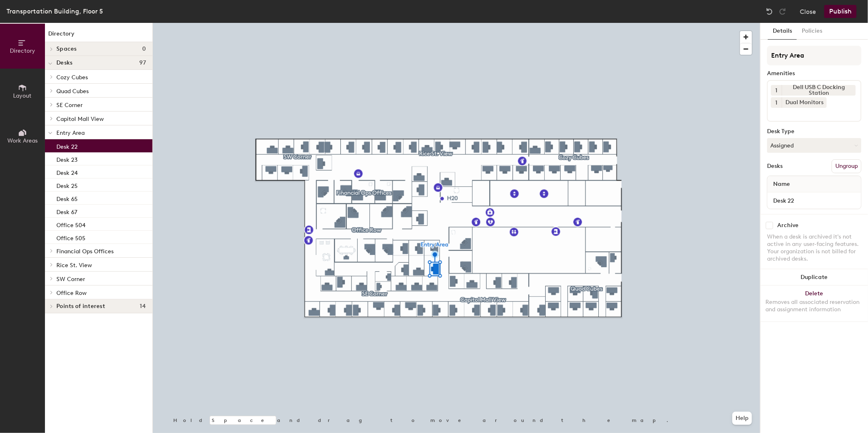 The image size is (868, 433). Describe the element at coordinates (775, 166) in the screenshot. I see `div: Desks` at that location.